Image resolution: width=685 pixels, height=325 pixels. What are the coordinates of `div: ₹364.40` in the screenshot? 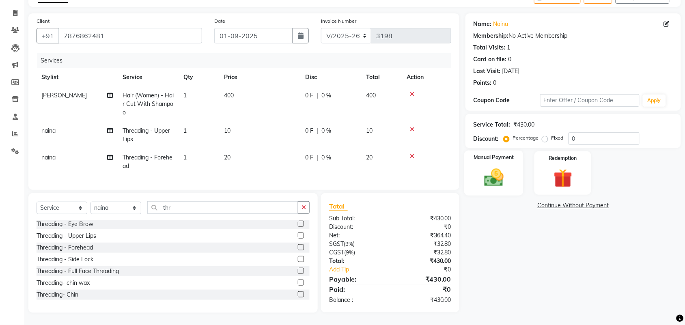 It's located at (424, 235).